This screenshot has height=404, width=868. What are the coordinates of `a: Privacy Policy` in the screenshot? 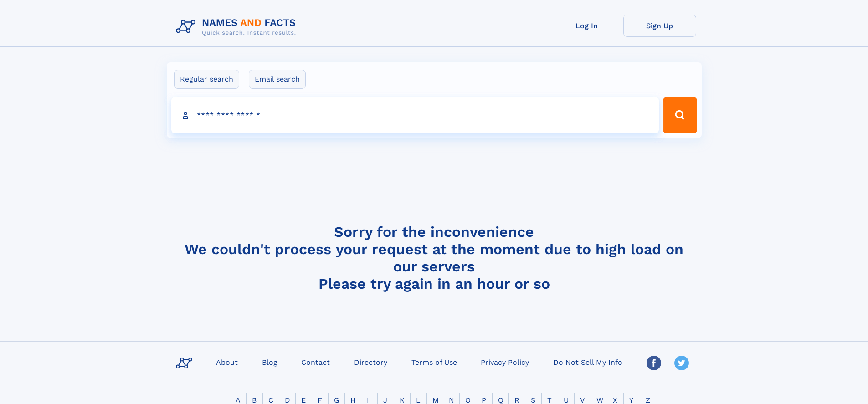 It's located at (505, 362).